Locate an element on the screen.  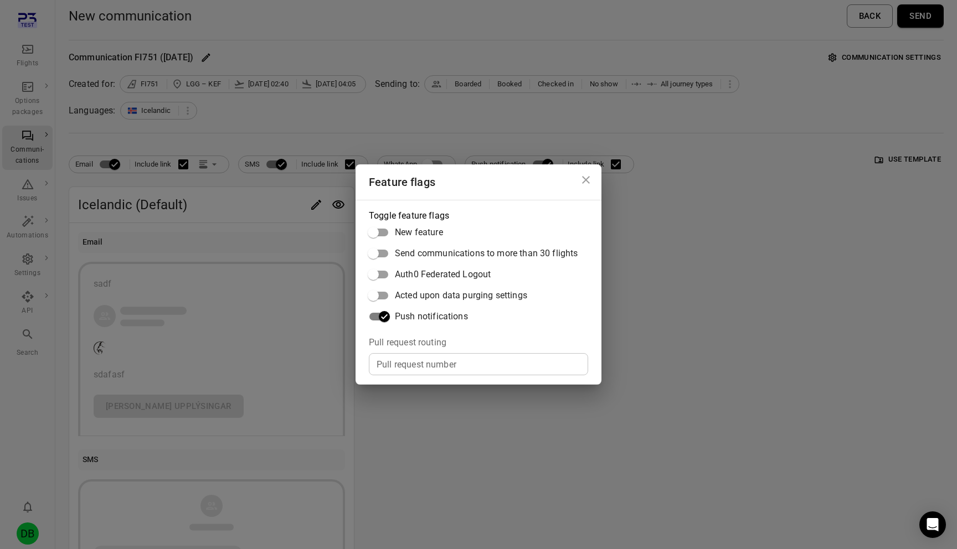
span: Acted upon data purging settings is located at coordinates (461, 296).